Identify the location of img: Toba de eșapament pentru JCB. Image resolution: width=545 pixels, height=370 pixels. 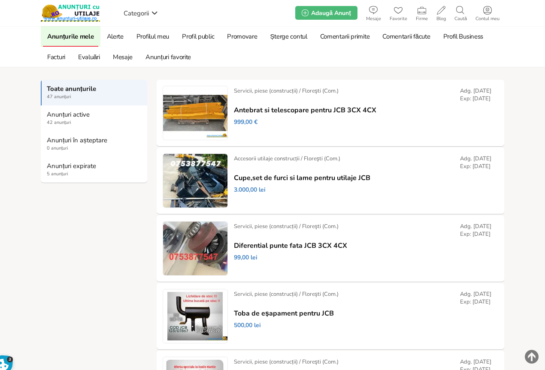
(195, 316).